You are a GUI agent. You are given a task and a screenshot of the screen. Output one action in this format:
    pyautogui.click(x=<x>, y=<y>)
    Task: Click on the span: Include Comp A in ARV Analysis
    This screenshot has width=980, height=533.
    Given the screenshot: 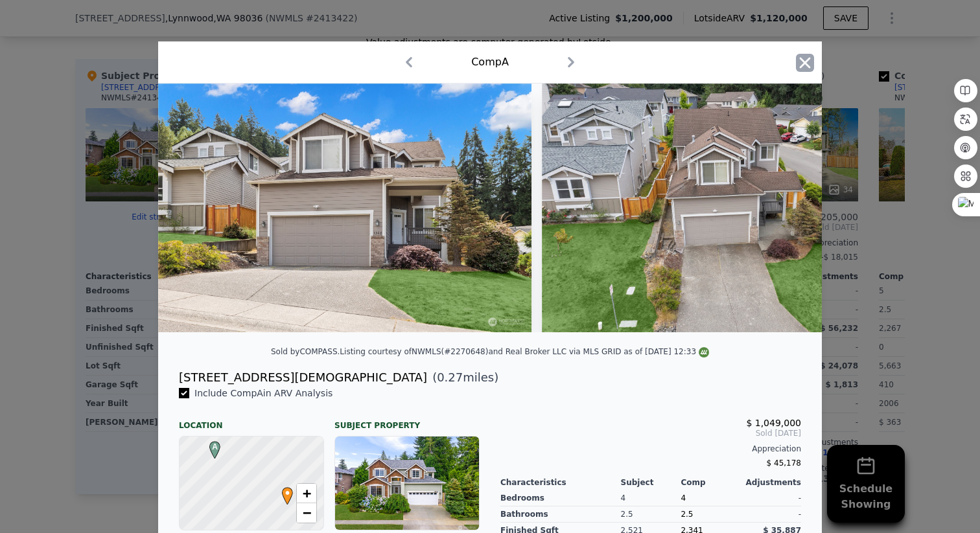 What is the action you would take?
    pyautogui.click(x=263, y=393)
    